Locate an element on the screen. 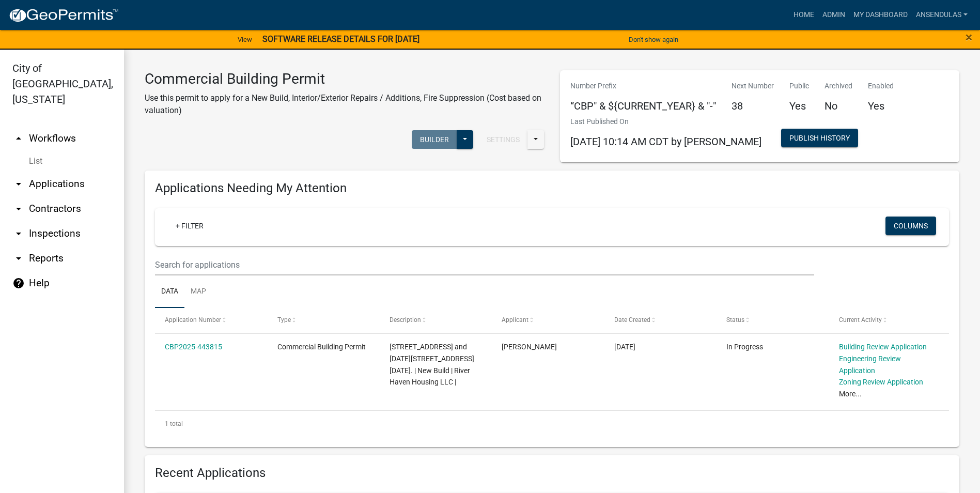 This screenshot has width=980, height=493. div: 1 total is located at coordinates (552, 424).